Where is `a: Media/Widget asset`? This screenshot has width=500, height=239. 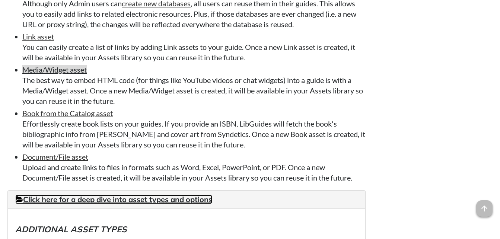 a: Media/Widget asset is located at coordinates (54, 70).